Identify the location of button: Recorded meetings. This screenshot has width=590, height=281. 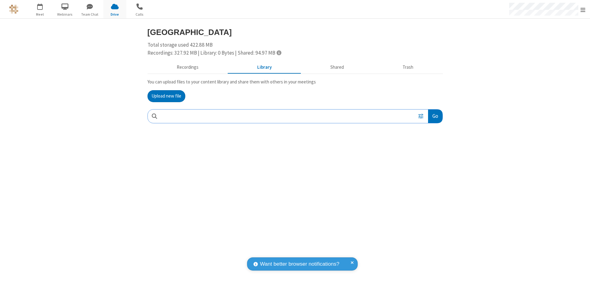
(188, 68).